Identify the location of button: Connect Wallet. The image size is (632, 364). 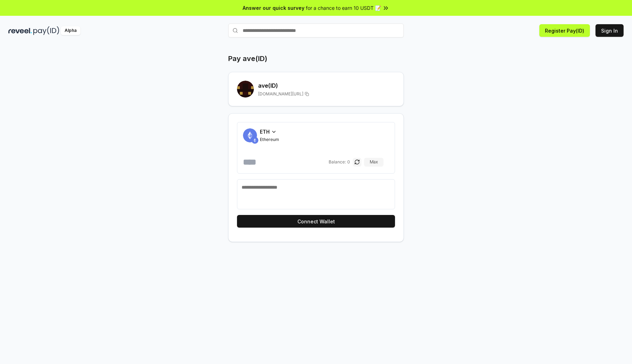
(316, 222).